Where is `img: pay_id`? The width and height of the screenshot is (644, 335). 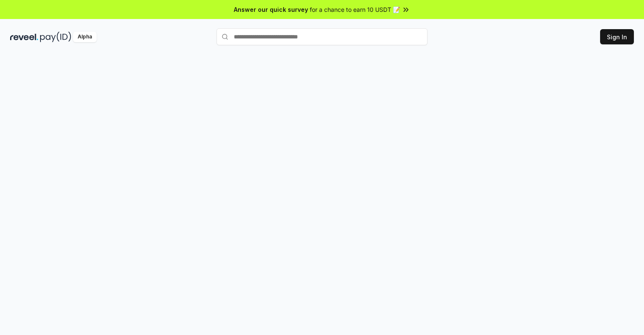 img: pay_id is located at coordinates (56, 37).